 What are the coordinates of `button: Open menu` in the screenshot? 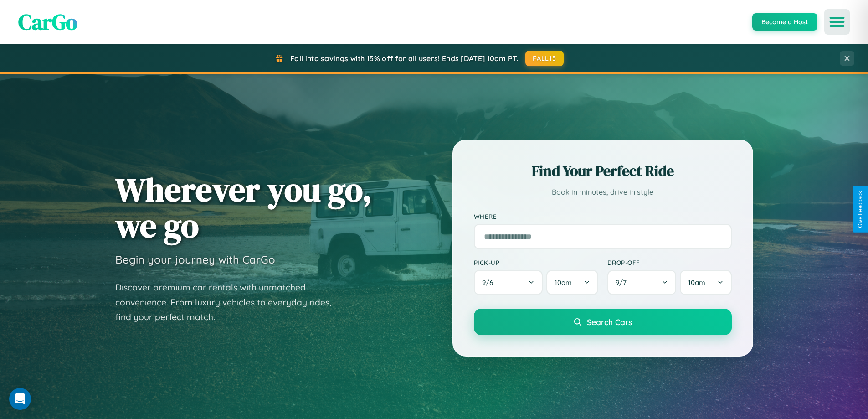 It's located at (837, 22).